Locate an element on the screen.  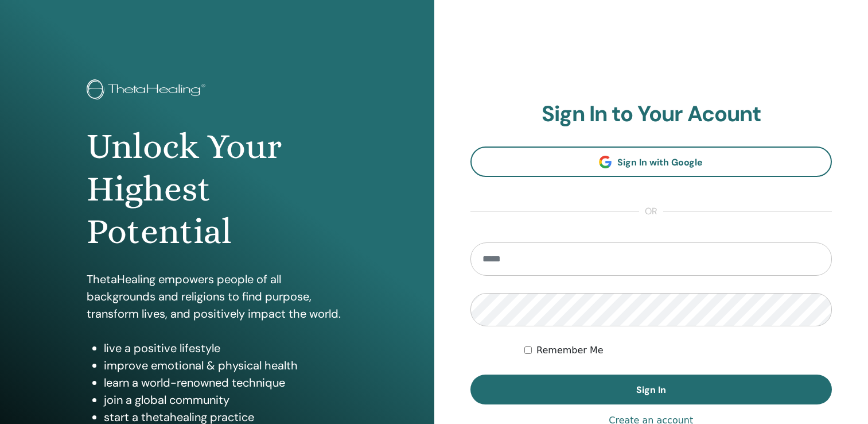
h2: Sign In to Your Acount is located at coordinates (651, 114).